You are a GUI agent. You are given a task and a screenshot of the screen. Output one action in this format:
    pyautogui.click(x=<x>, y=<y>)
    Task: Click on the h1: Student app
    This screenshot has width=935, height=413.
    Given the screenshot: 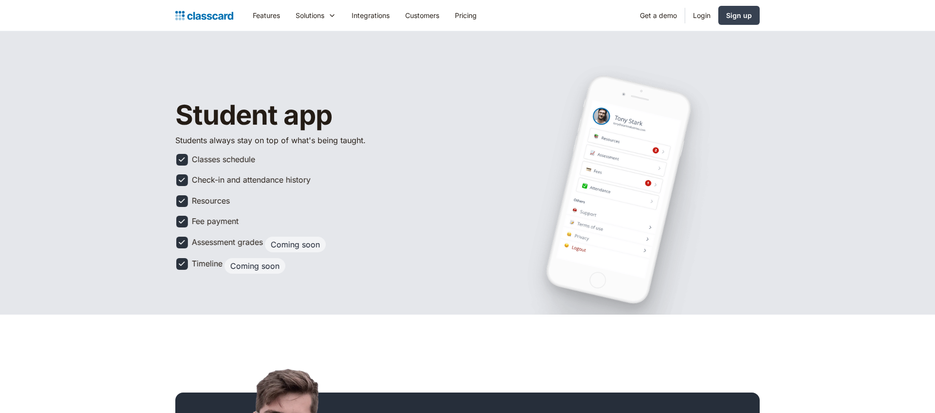 What is the action you would take?
    pyautogui.click(x=302, y=115)
    